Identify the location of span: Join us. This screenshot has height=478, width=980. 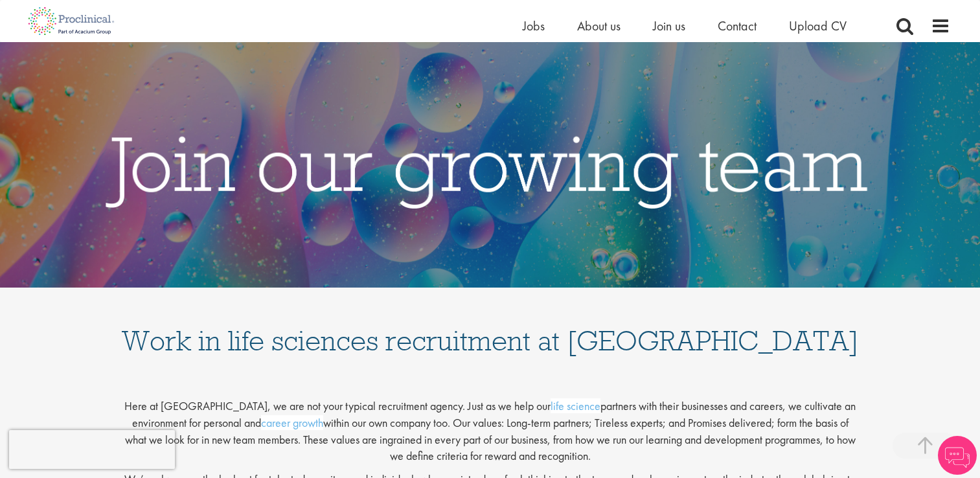
(669, 26).